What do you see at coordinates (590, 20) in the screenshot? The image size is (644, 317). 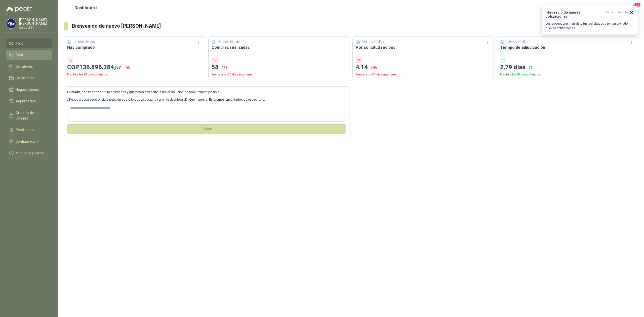 I see `button: ¡Has recibido nuevas cotizaciones!hace 55 minutos Los proveedores han visto tus solicitudes y te ...` at bounding box center [590, 20].